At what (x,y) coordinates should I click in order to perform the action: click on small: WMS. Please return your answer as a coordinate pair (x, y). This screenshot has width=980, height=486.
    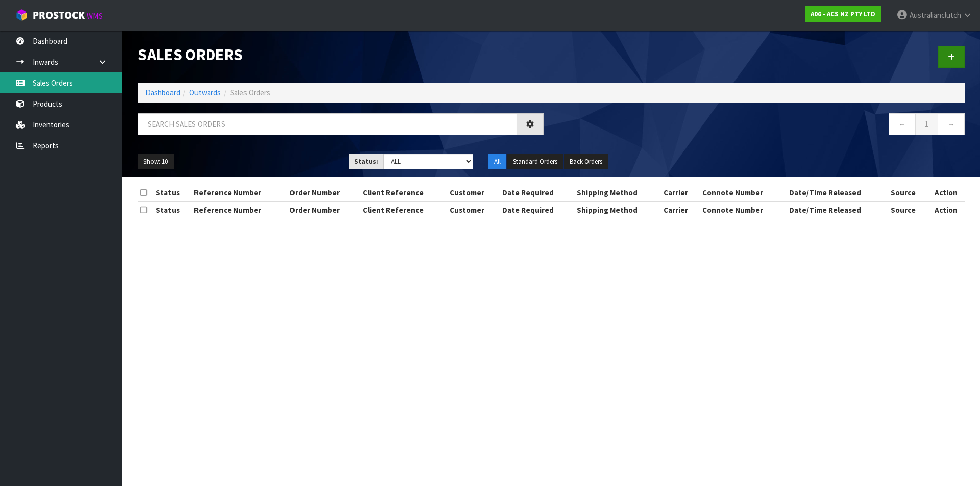
    Looking at the image, I should click on (95, 16).